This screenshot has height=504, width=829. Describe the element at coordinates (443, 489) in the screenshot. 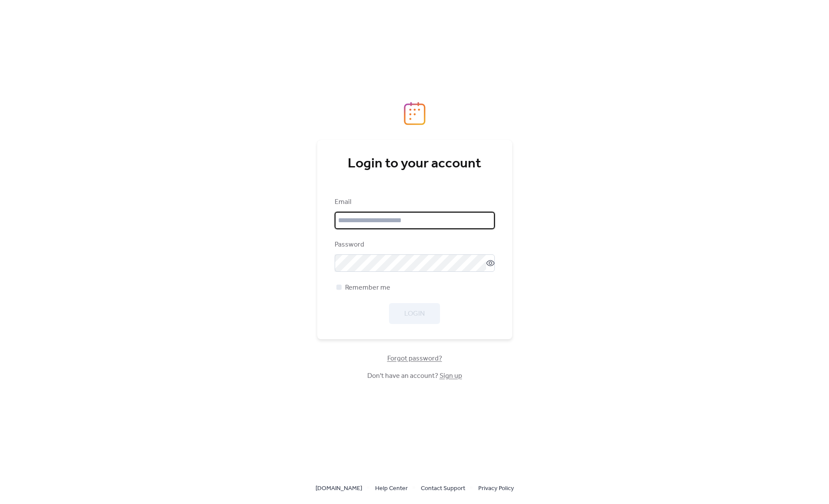

I see `span: Contact Support` at that location.